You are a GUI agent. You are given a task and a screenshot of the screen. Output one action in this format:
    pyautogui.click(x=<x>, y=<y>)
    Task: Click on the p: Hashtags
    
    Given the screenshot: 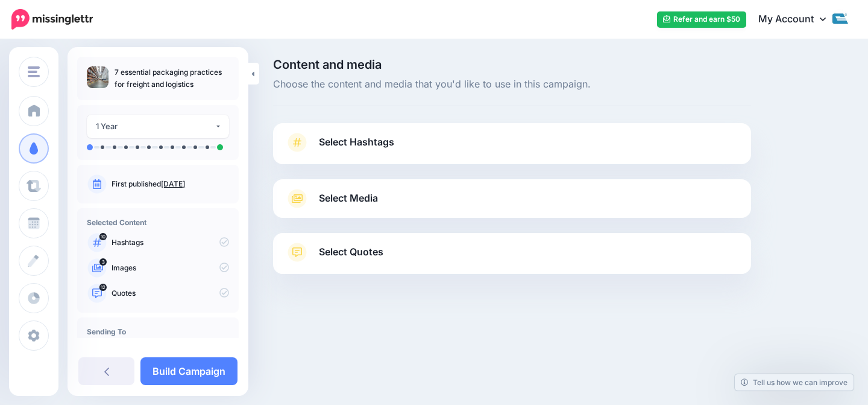 What is the action you would take?
    pyautogui.click(x=170, y=243)
    